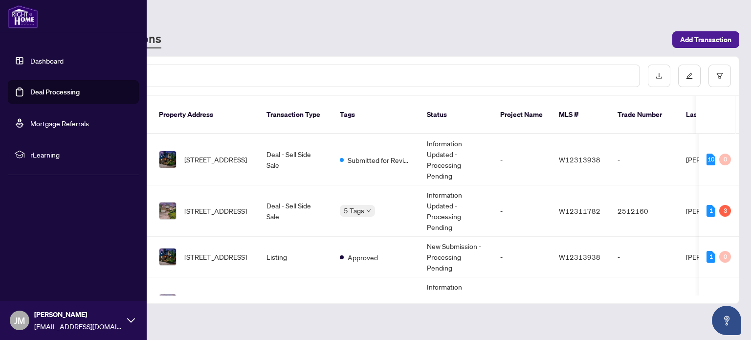  I want to click on td: New Submission - Processing Pending, so click(455, 257).